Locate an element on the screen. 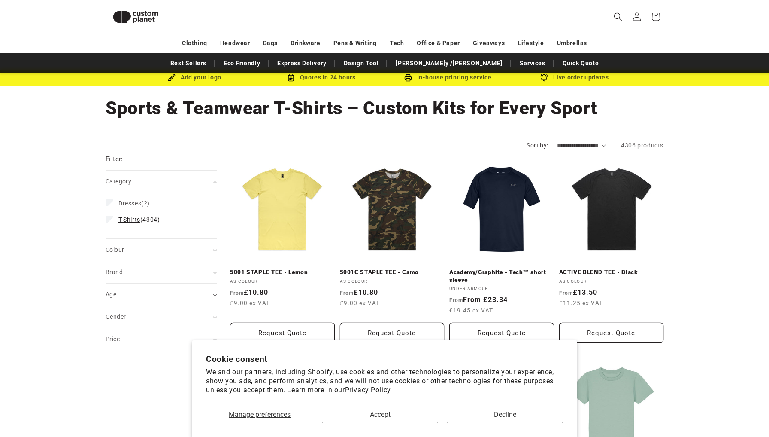 The image size is (769, 437). a: Giveaways is located at coordinates (489, 43).